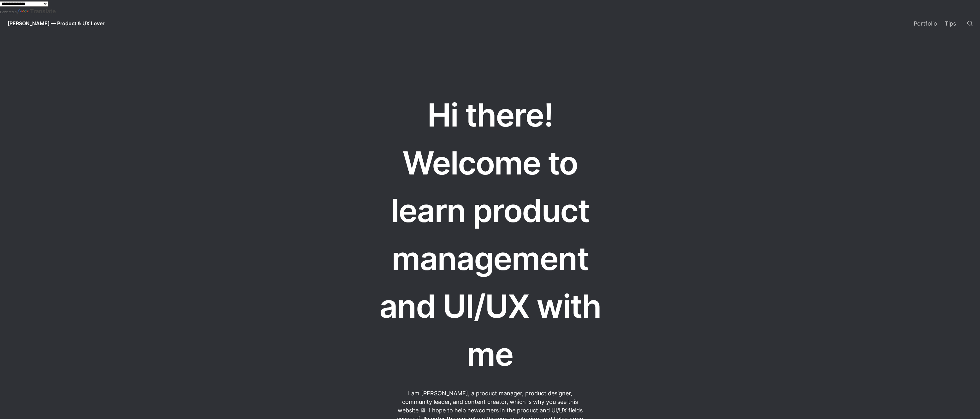 This screenshot has height=419, width=980. What do you see at coordinates (37, 11) in the screenshot?
I see `a: Translate` at bounding box center [37, 11].